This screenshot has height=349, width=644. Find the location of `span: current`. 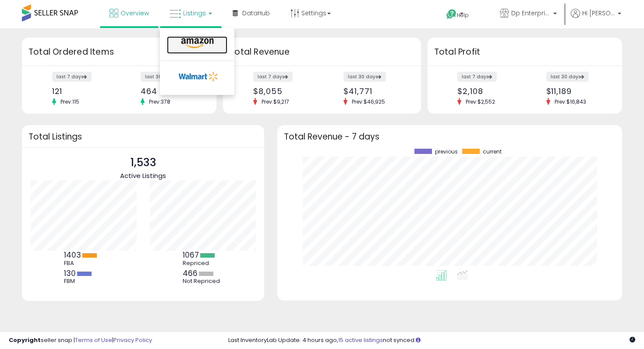

span: current is located at coordinates (492, 152).